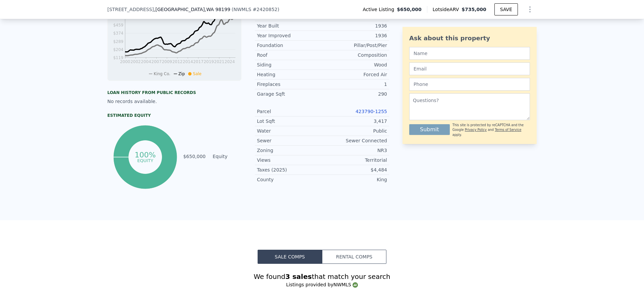  What do you see at coordinates (355, 160) in the screenshot?
I see `div: Territorial` at bounding box center [355, 160].